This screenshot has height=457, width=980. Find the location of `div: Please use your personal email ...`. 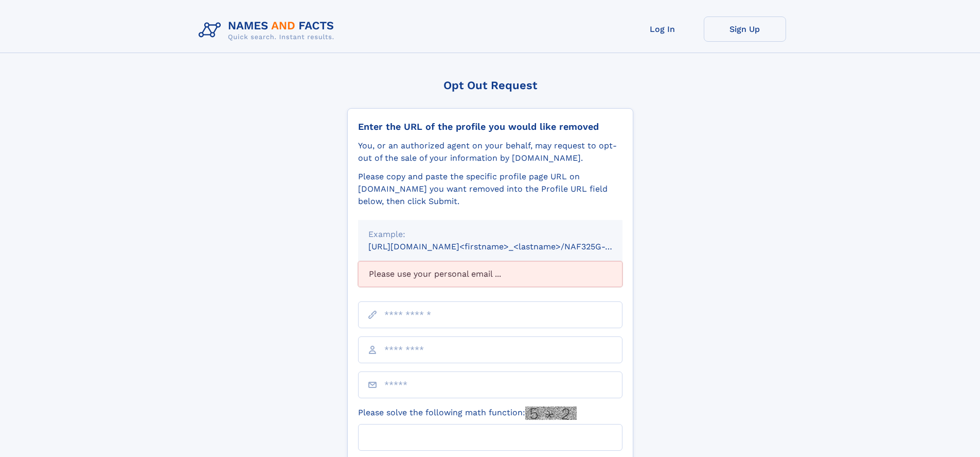

div: Please use your personal email ... is located at coordinates (490, 274).